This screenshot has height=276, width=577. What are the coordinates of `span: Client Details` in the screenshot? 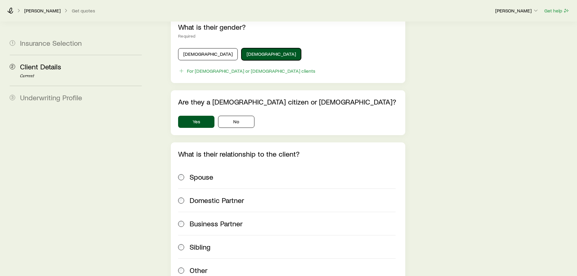 It's located at (41, 66).